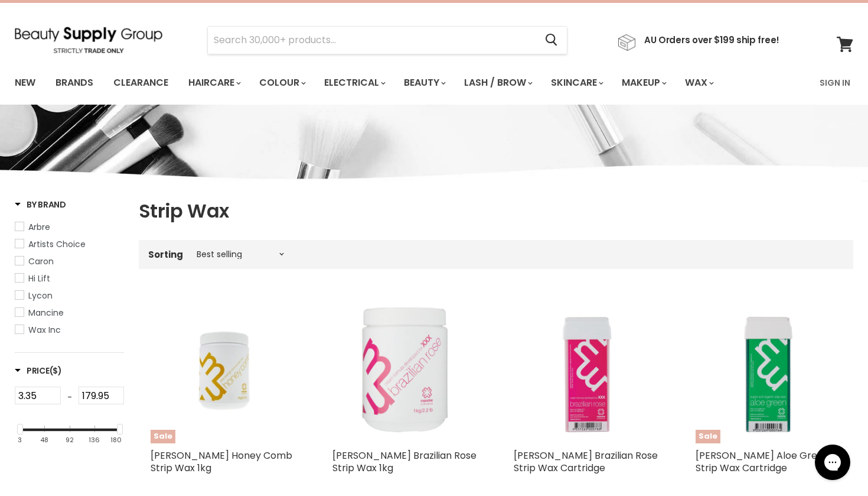 This screenshot has width=868, height=496. What do you see at coordinates (40, 295) in the screenshot?
I see `span: Lycon` at bounding box center [40, 295].